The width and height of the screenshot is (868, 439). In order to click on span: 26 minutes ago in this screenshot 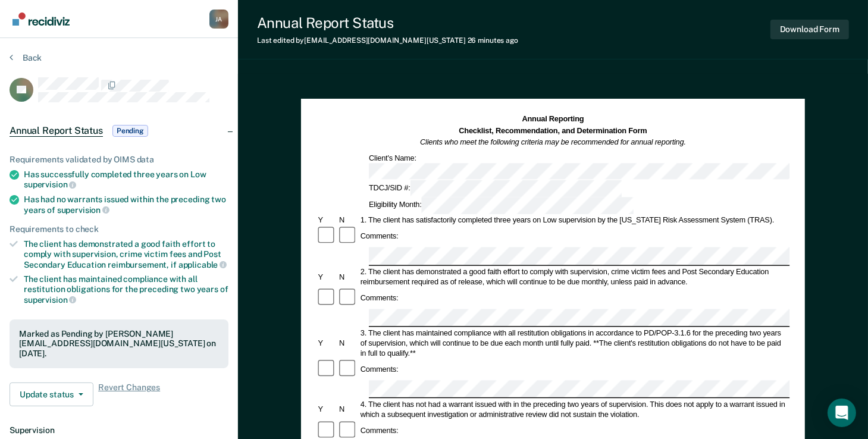, I will do `click(492, 40)`.